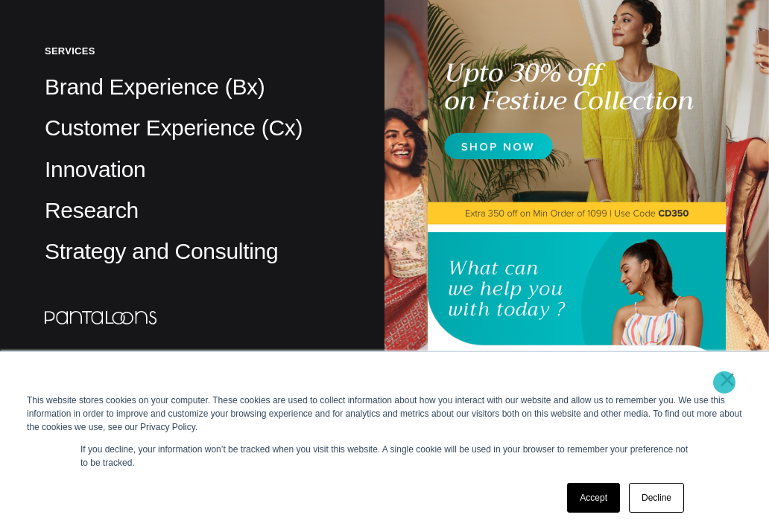 Image resolution: width=769 pixels, height=532 pixels. What do you see at coordinates (192, 128) in the screenshot?
I see `p: Customer Experience (Cx)` at bounding box center [192, 128].